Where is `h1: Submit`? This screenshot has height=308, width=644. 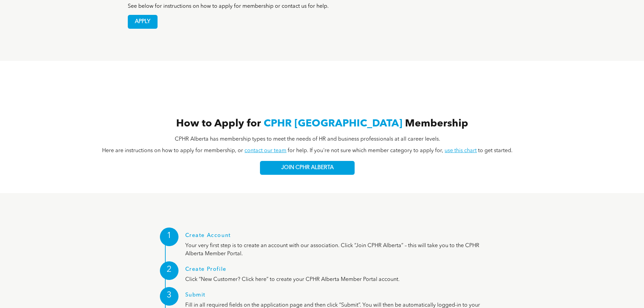
h1: Submit is located at coordinates (338, 296).